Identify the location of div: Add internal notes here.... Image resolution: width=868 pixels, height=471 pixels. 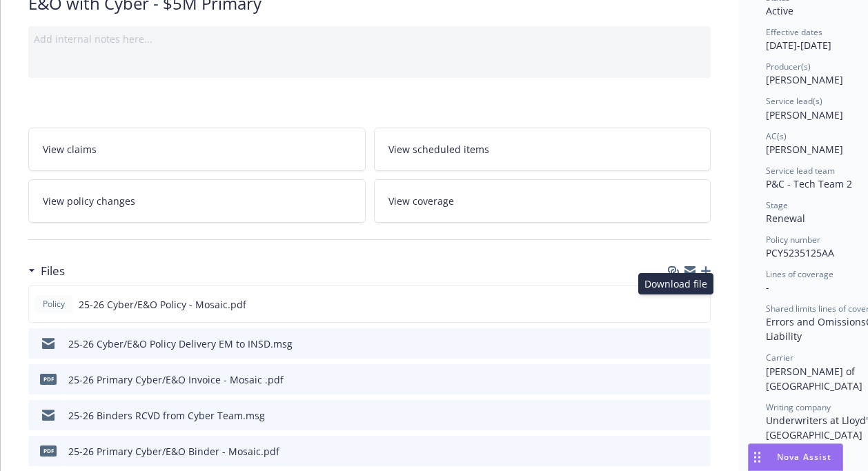
(369, 38).